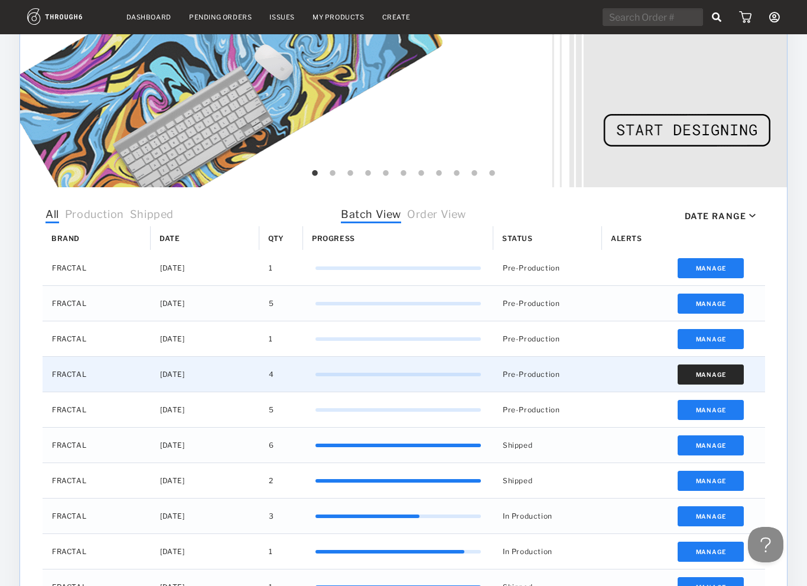 The image size is (807, 586). Describe the element at coordinates (404, 174) in the screenshot. I see `button: 6` at that location.